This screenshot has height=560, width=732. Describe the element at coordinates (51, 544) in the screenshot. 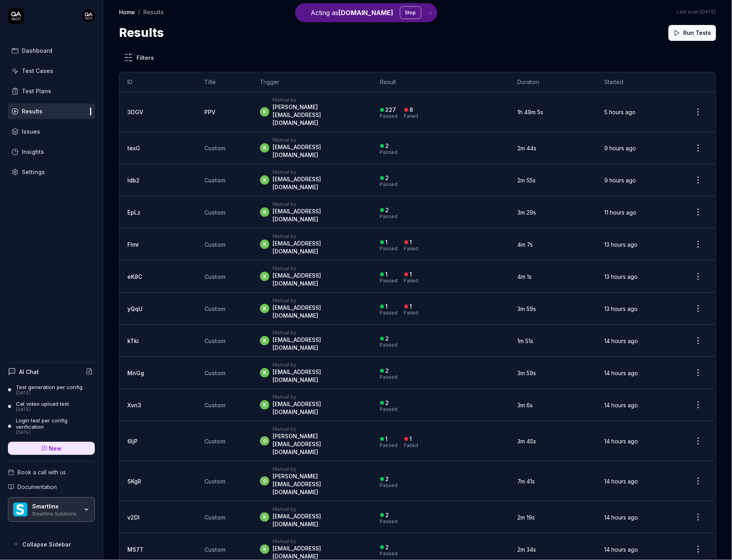

I see `button: Collapse Sidebar` at that location.